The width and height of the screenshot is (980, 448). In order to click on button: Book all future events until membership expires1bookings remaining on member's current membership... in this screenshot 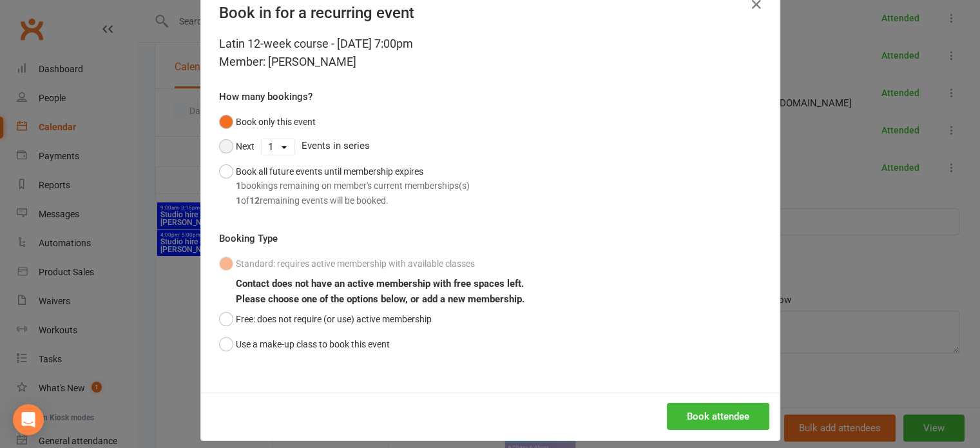, I will do `click(344, 186)`.